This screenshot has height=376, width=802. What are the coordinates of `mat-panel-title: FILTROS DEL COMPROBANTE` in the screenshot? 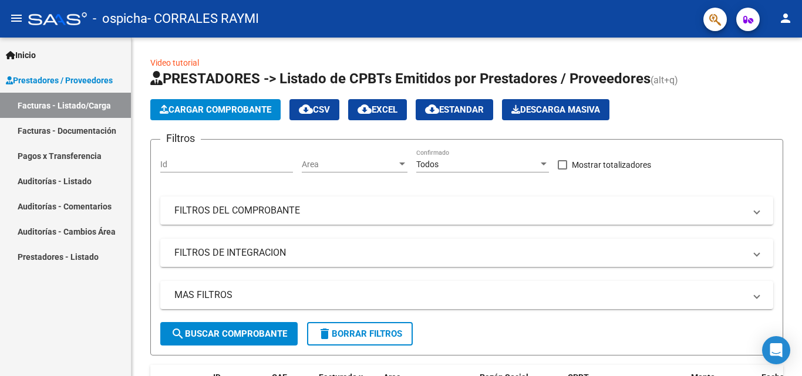 It's located at (460, 211).